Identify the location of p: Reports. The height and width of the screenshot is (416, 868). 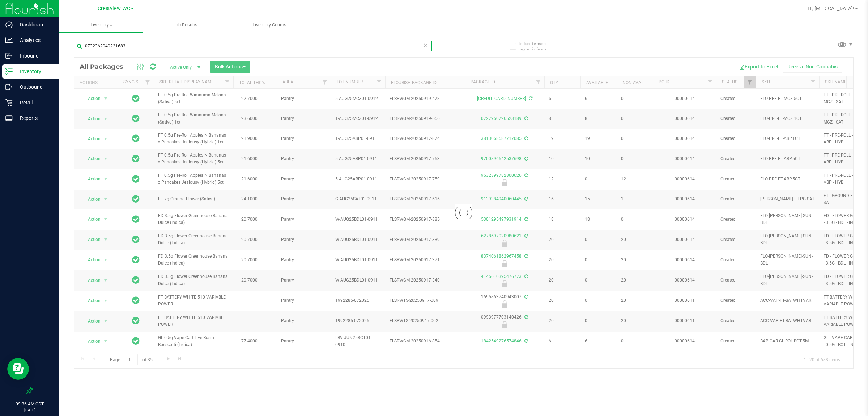
(34, 118).